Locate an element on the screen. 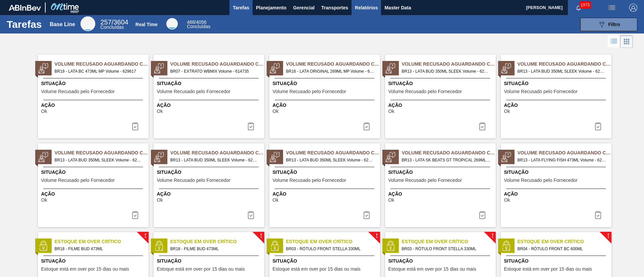 Image resolution: width=644 pixels, height=277 pixels. div: Completar tarefa: 30376613 is located at coordinates (367, 126).